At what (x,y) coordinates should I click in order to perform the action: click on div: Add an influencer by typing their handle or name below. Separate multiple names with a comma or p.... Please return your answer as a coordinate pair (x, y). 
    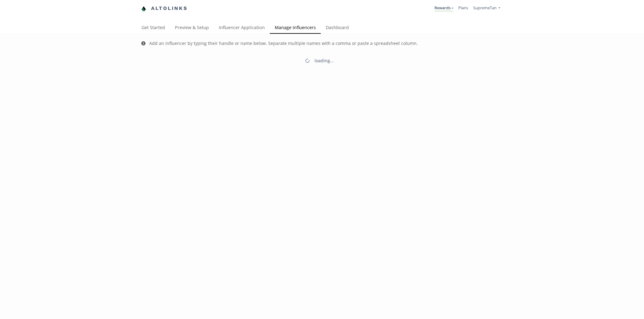
    Looking at the image, I should click on (284, 43).